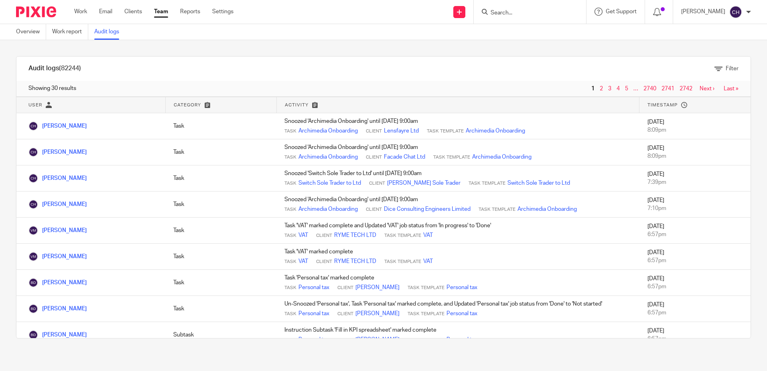  Describe the element at coordinates (650, 89) in the screenshot. I see `a: 2740` at that location.